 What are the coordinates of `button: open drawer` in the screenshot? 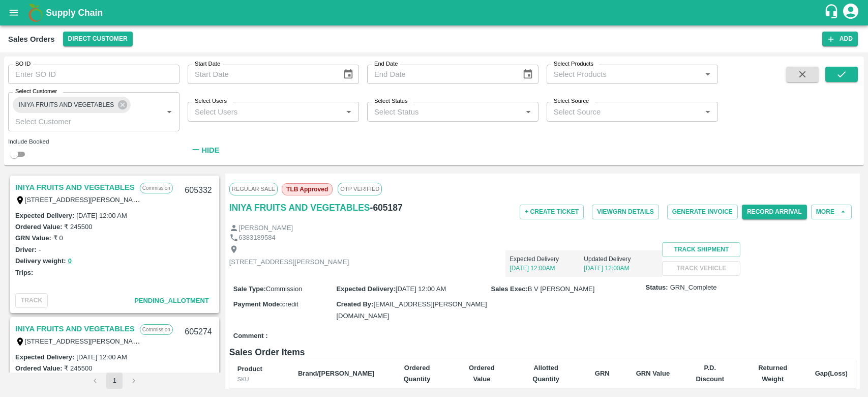 It's located at (14, 12).